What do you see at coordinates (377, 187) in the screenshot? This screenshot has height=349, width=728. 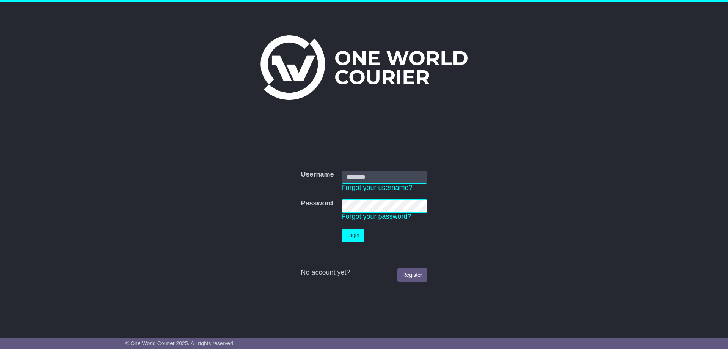 I see `a: Forgot your username?` at bounding box center [377, 187].